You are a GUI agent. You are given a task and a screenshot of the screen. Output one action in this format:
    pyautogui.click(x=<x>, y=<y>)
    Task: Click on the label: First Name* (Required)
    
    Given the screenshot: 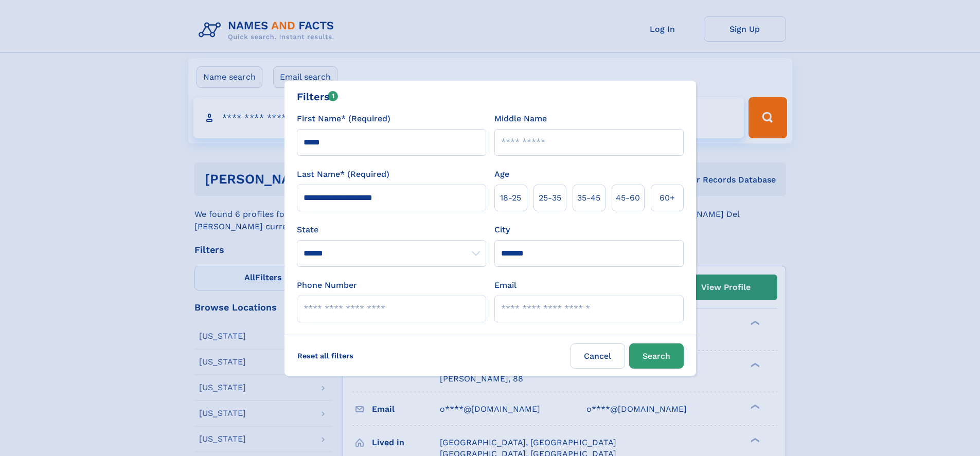 What is the action you would take?
    pyautogui.click(x=344, y=119)
    